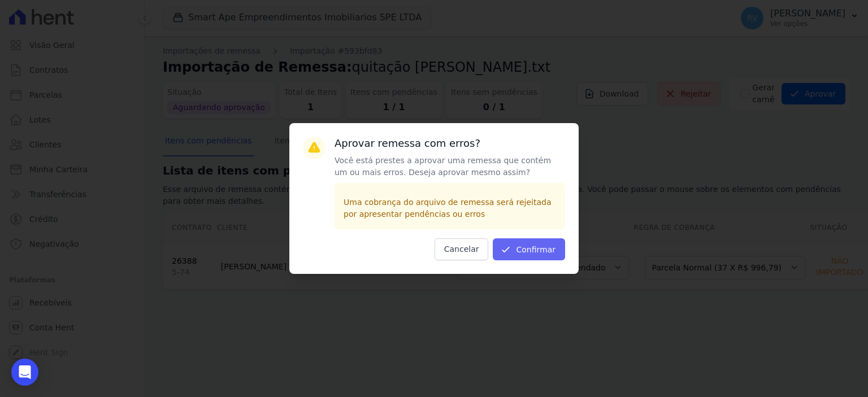 Image resolution: width=868 pixels, height=397 pixels. Describe the element at coordinates (449, 143) in the screenshot. I see `h3: Aprovar remessa com erros?` at that location.